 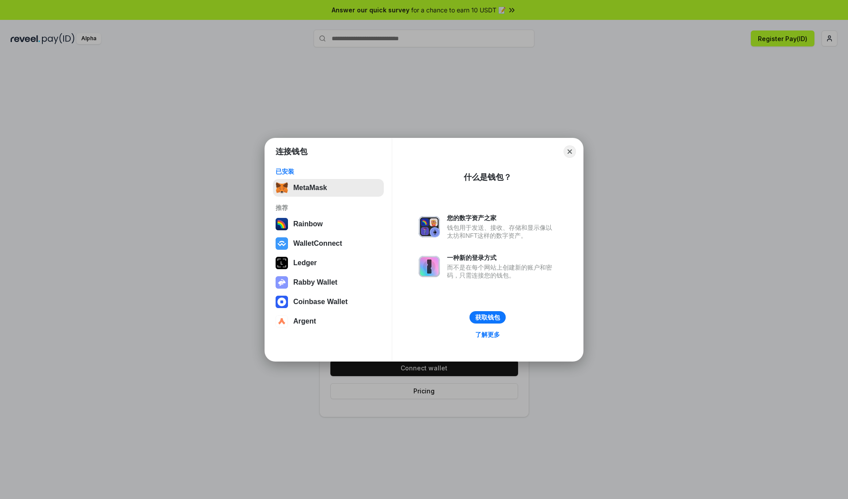 I want to click on div: Ledger, so click(x=305, y=263).